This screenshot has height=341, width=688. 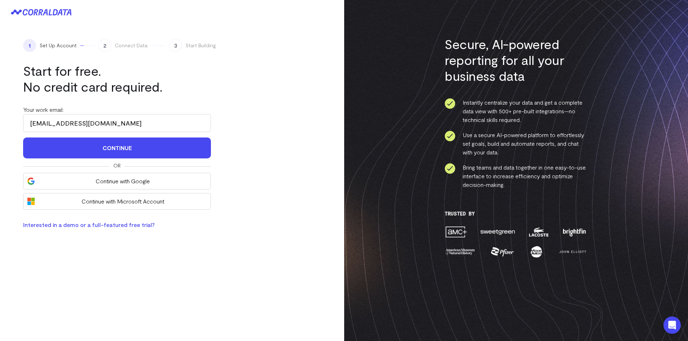 What do you see at coordinates (516, 111) in the screenshot?
I see `li: Instantly centralize your data and get a complete data view with 500+ pre-built integrations—no t...` at bounding box center [516, 111].